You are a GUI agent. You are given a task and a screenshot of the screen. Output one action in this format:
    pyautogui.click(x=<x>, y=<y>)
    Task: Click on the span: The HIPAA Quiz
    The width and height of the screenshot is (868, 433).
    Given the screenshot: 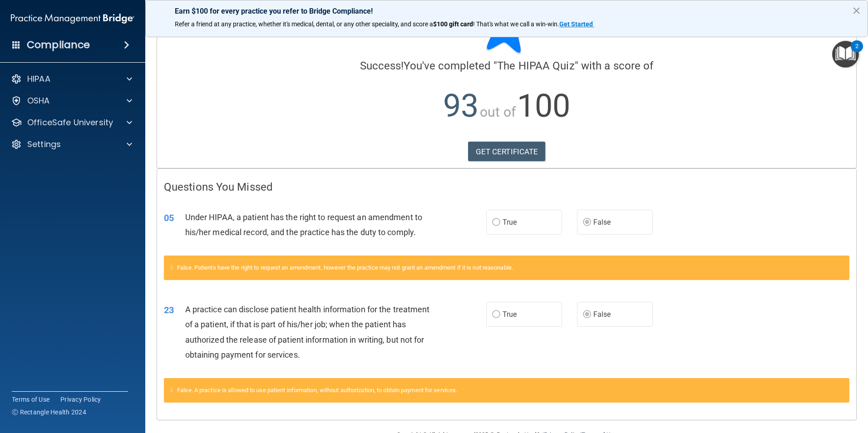 What is the action you would take?
    pyautogui.click(x=535, y=66)
    